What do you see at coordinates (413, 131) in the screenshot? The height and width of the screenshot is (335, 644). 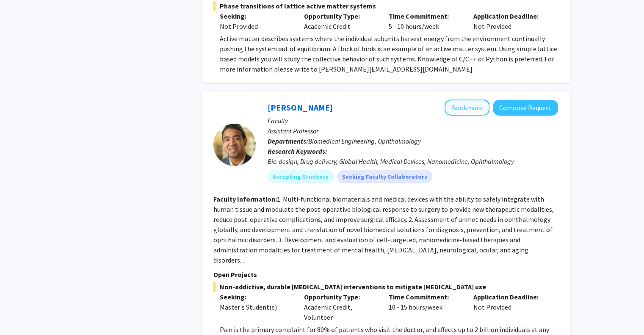 I see `p: Assistant Professor` at bounding box center [413, 131].